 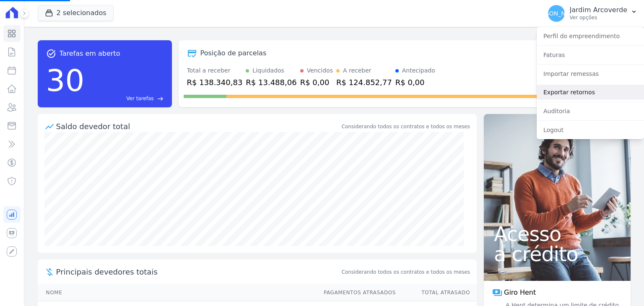 I want to click on a: Exportar retornos, so click(x=590, y=92).